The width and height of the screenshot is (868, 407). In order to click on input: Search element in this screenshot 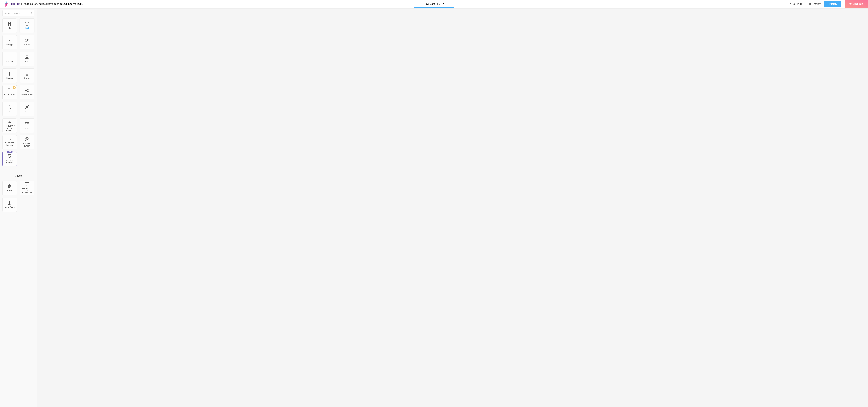, I will do `click(18, 13)`.